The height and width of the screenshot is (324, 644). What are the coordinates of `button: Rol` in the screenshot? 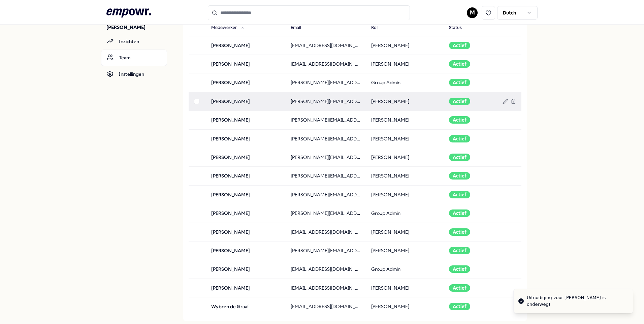 It's located at (378, 28).